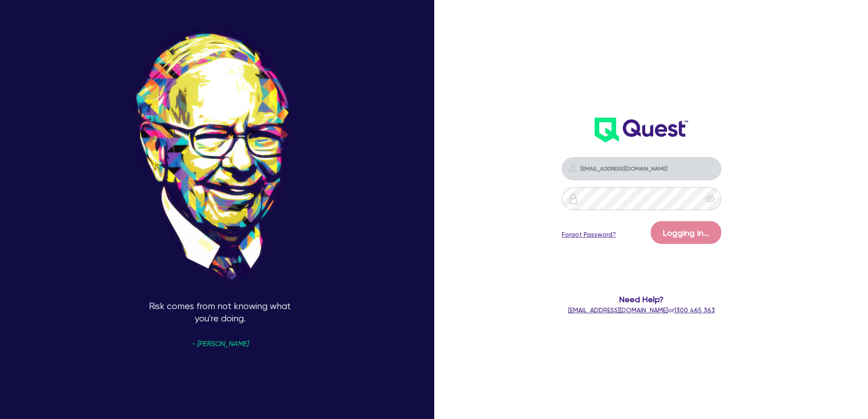 This screenshot has width=868, height=419. What do you see at coordinates (641, 130) in the screenshot?
I see `img: wH2k97JdezQIQAAAABJRU5ErkJggg==` at bounding box center [641, 130].